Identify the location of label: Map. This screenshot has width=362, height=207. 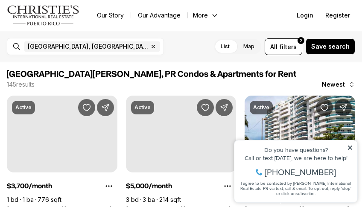
(249, 47).